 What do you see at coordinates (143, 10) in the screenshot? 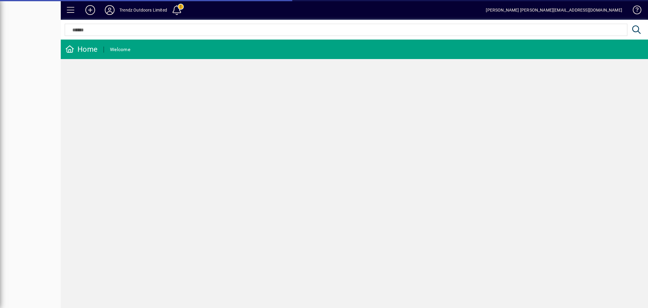
I see `div: Trendz Outdoors Limited` at bounding box center [143, 10].